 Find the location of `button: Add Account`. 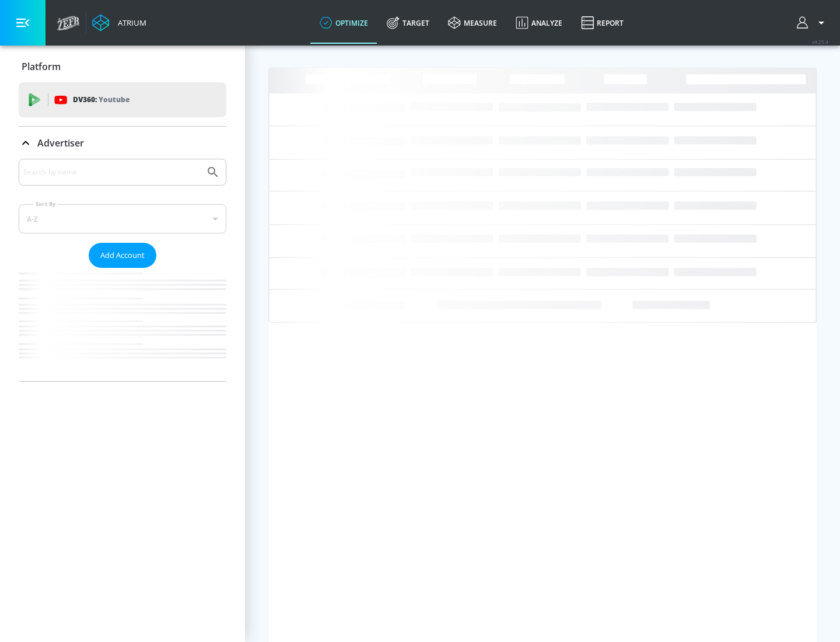

button: Add Account is located at coordinates (123, 255).